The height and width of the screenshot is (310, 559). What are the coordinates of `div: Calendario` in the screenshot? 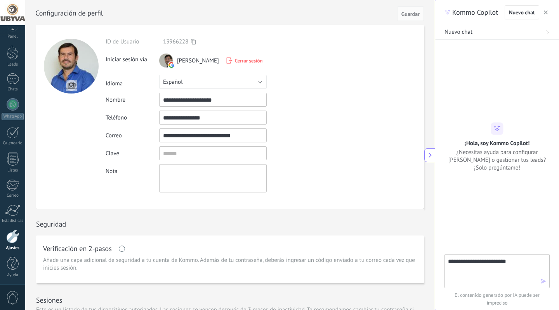 It's located at (13, 143).